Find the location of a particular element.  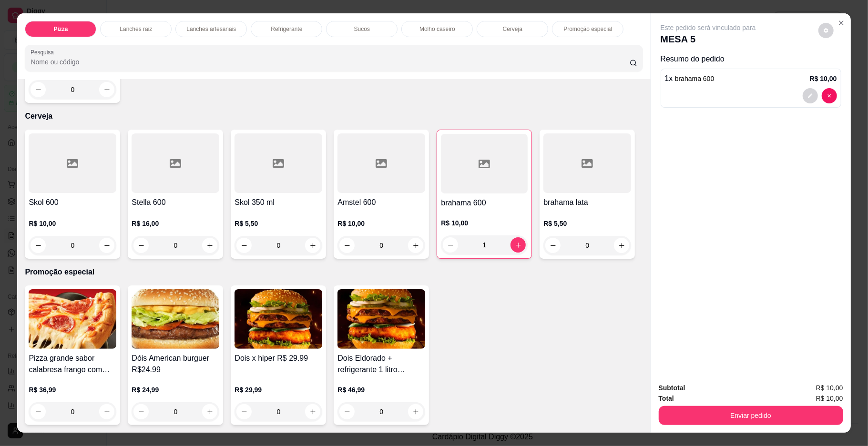

h4: brahama lata is located at coordinates (587, 203).